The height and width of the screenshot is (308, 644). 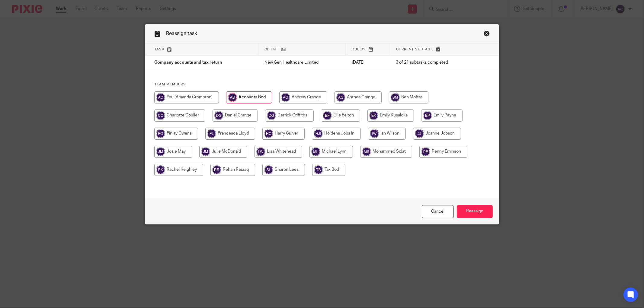 I want to click on span: Reassign task, so click(x=181, y=33).